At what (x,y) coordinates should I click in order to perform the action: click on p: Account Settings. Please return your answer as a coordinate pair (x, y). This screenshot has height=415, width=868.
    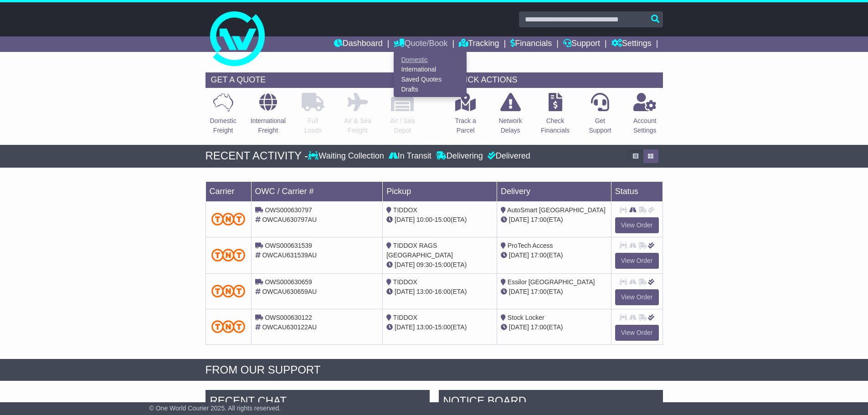
    Looking at the image, I should click on (644, 125).